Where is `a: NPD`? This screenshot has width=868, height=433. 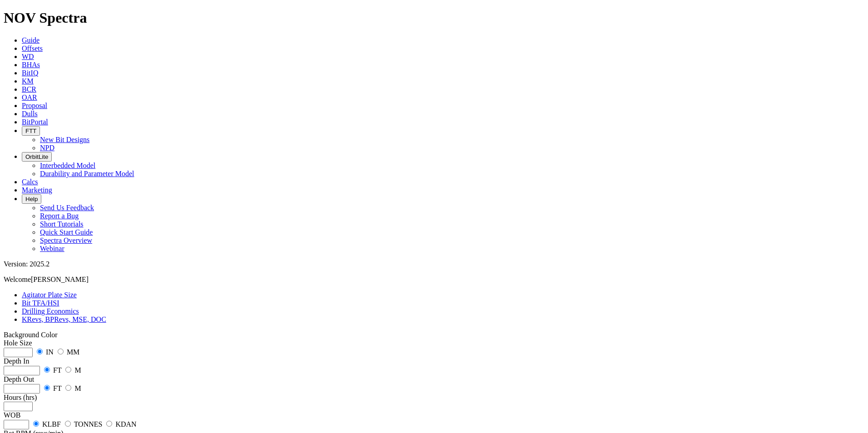 a: NPD is located at coordinates (47, 147).